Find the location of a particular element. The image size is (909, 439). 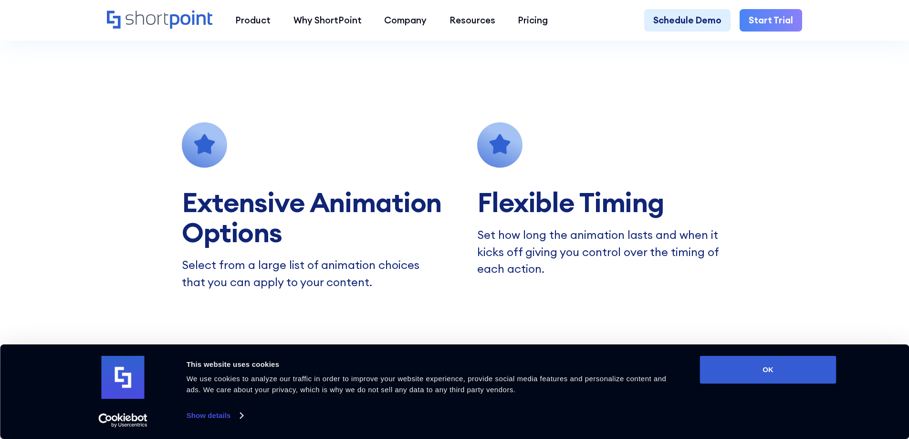

div: Chat-Widget is located at coordinates (823, 383).